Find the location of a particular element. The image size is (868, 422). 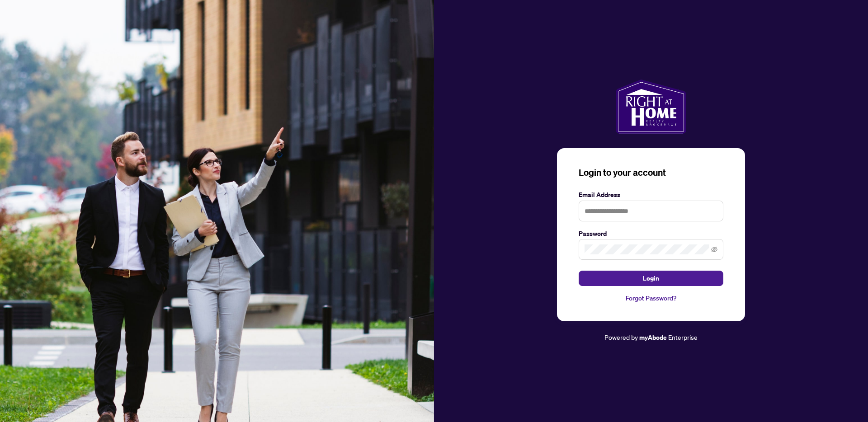

img: ma-logo is located at coordinates (651, 106).